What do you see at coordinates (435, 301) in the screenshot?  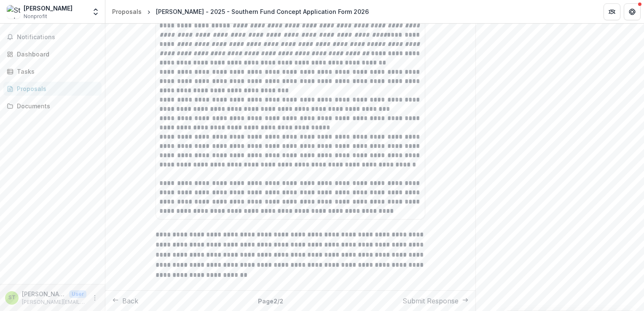 I see `button: Submit Response` at bounding box center [435, 301].